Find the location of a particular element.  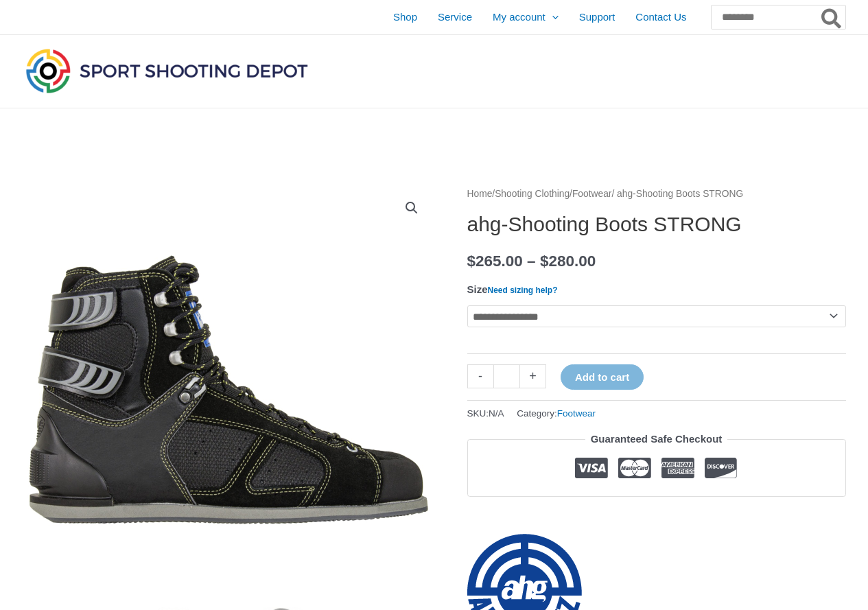

bdi: 265.00 is located at coordinates (495, 261).